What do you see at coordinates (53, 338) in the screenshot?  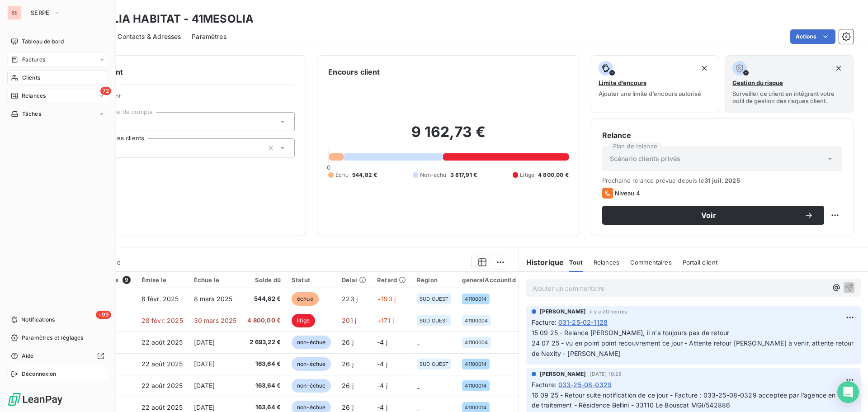 I see `span: Paramètres et réglages` at bounding box center [53, 338].